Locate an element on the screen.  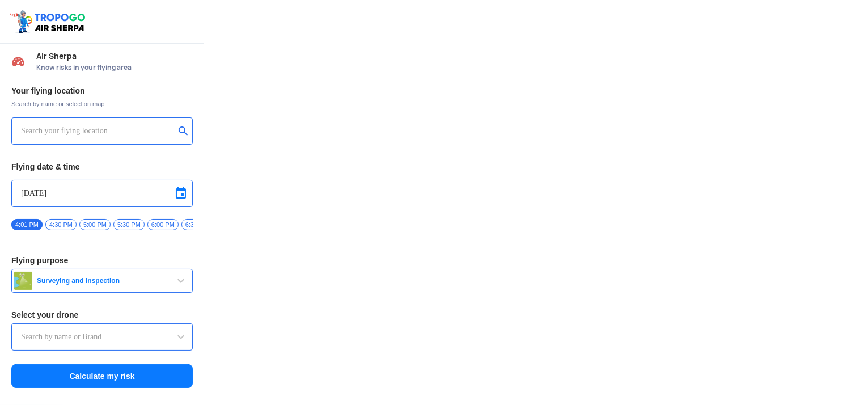
h3: Flying purpose is located at coordinates (102, 260).